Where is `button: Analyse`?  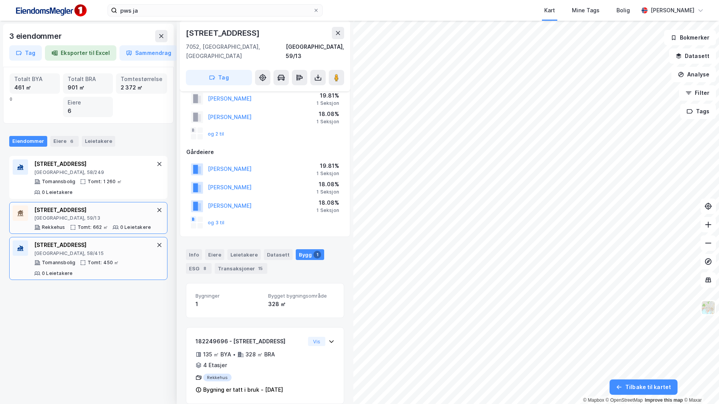 button: Analyse is located at coordinates (694, 75).